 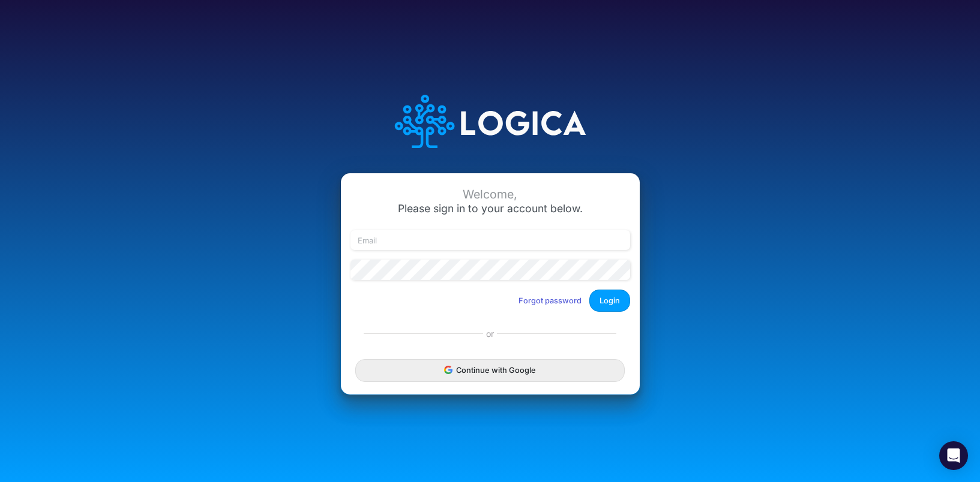 I want to click on input: Email, so click(x=491, y=241).